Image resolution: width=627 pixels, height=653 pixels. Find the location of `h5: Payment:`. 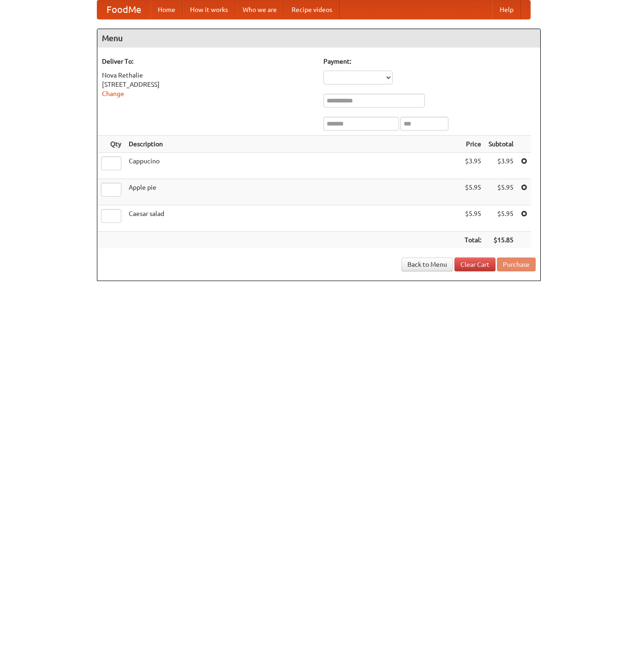

h5: Payment: is located at coordinates (429, 61).